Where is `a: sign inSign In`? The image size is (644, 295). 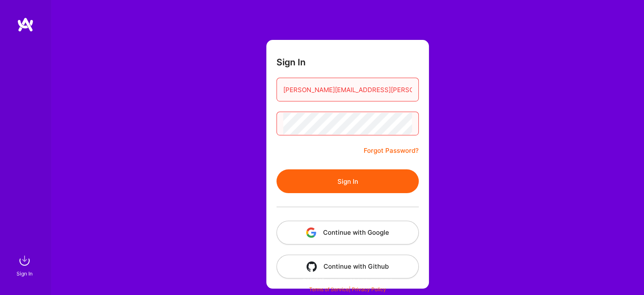 a: sign inSign In is located at coordinates (25, 265).